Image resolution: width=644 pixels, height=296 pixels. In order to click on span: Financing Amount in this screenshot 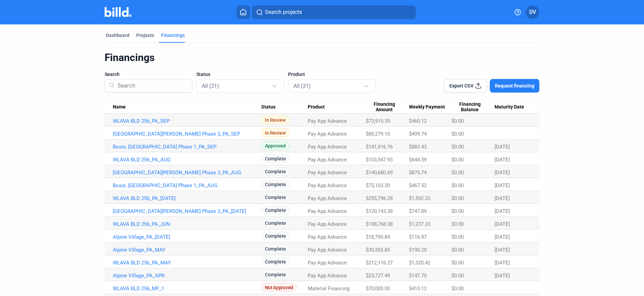, I will do `click(384, 107)`.